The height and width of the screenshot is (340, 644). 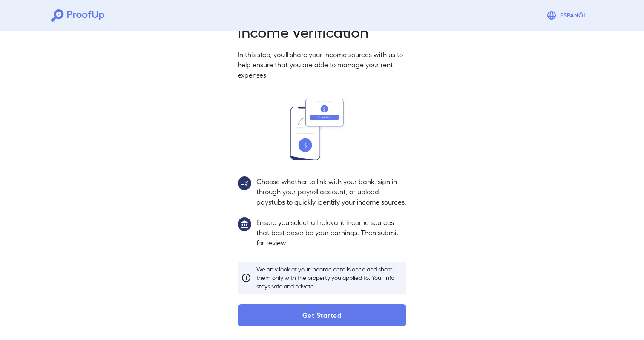 I want to click on img: group1.svg, so click(x=245, y=225).